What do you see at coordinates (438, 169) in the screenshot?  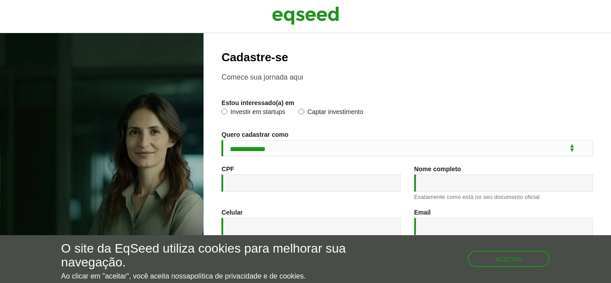 I see `label: Nome completo` at bounding box center [438, 169].